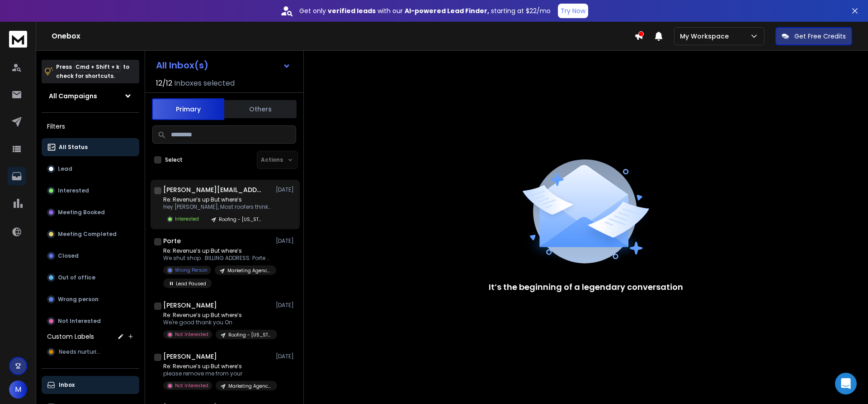 The width and height of the screenshot is (868, 404). I want to click on p: It’s the beginning of a legendary conversation, so click(586, 287).